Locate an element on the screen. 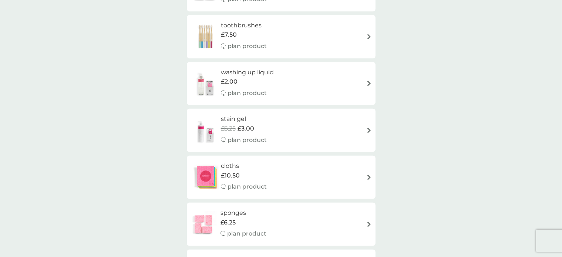 This screenshot has width=562, height=257. span: £7.50 is located at coordinates (229, 35).